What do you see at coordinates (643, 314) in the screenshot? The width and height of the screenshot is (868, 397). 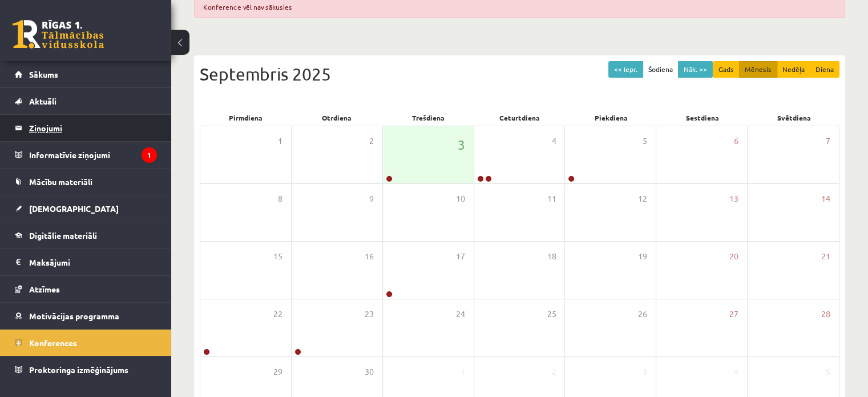 I see `span: 26` at bounding box center [643, 314].